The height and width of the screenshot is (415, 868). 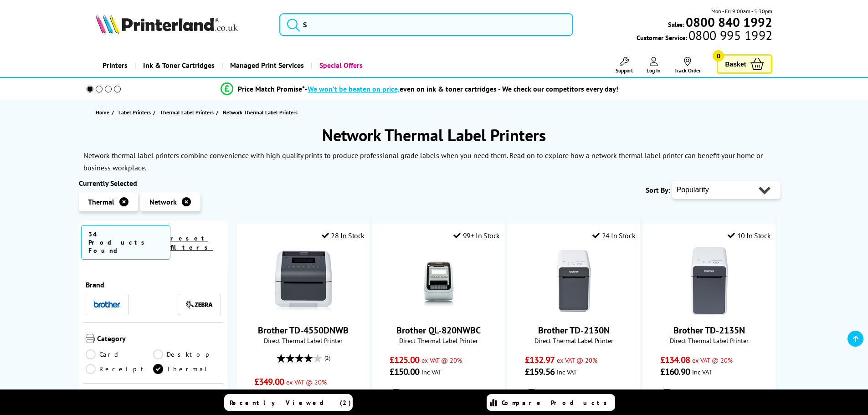 I want to click on a: Thermal Label Printers, so click(x=188, y=112).